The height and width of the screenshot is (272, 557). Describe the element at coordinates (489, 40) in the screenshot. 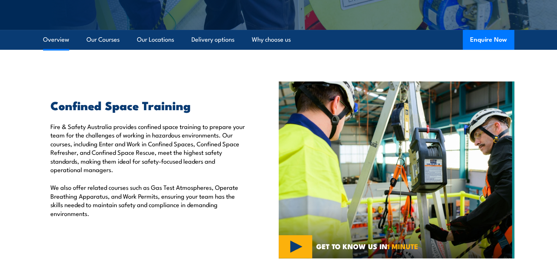

I see `button: Enquire Now` at that location.